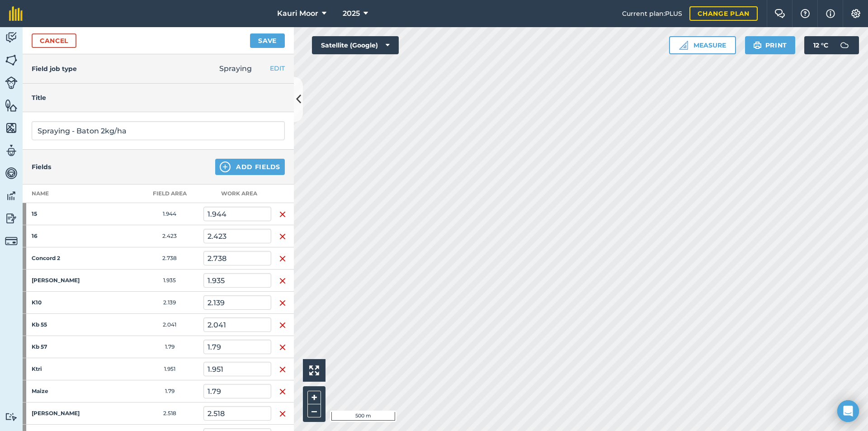 This screenshot has height=431, width=868. Describe the element at coordinates (67, 302) in the screenshot. I see `strong: K10` at that location.